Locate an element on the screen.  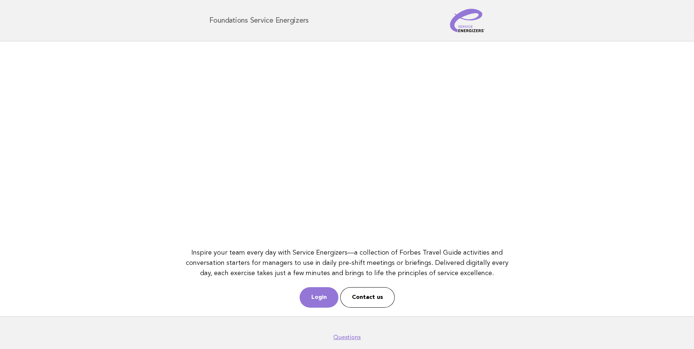
img: Service Energizers is located at coordinates (468, 20).